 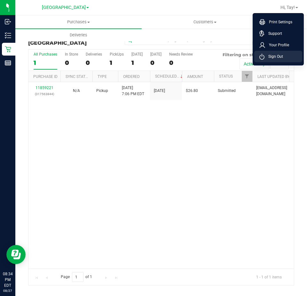 I want to click on a: Deliveries, so click(x=78, y=35).